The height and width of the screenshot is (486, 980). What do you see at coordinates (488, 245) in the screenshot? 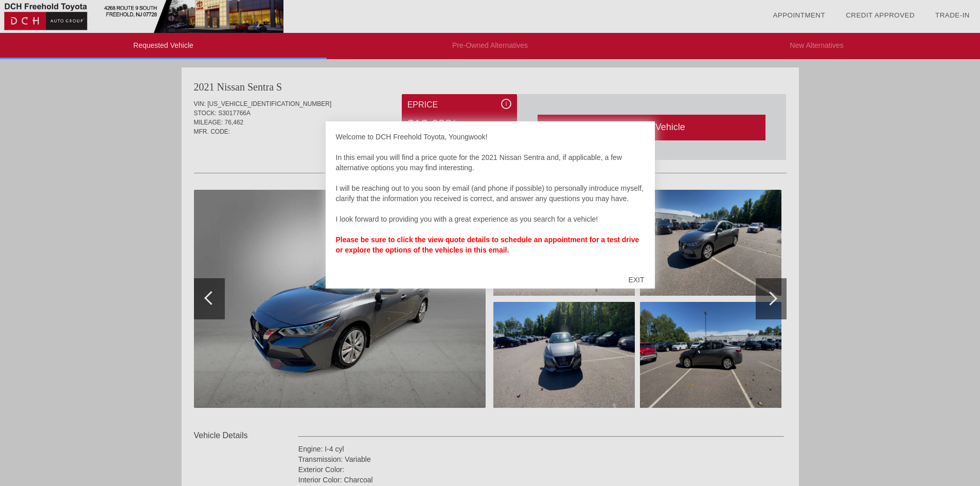
I see `b: Please be sure to click the view quote details to schedule an appointment for a test drive or exp...` at bounding box center [488, 245].